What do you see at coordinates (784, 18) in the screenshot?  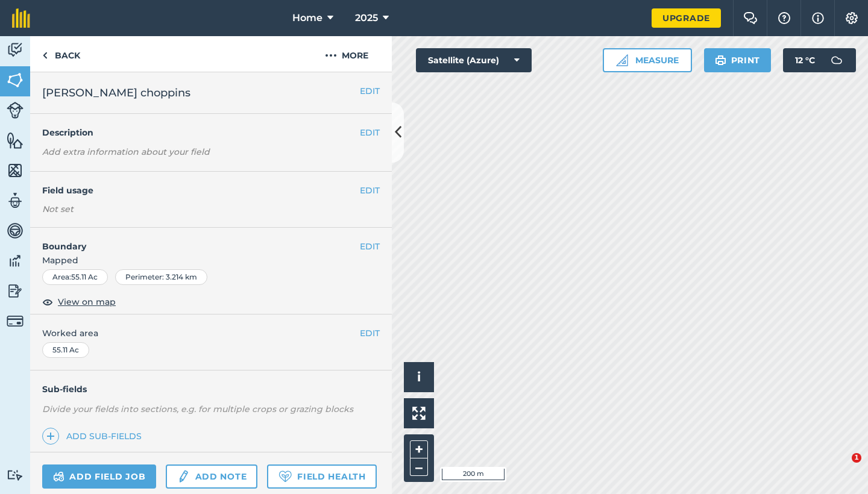 I see `img: A question mark icon` at bounding box center [784, 18].